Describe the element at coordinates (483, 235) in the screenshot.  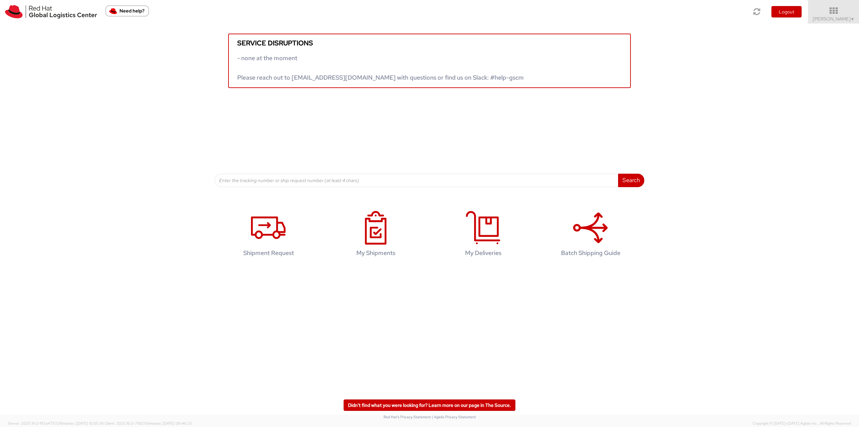
I see `a: My Deliveries` at that location.